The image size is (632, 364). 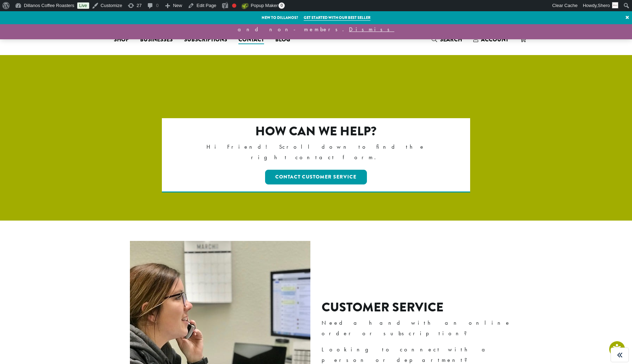 I want to click on span: 0, so click(x=282, y=6).